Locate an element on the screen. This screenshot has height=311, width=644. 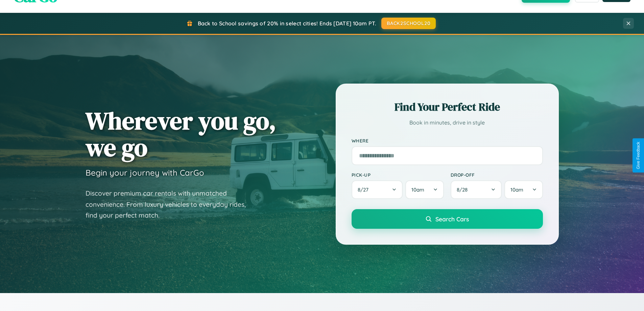
h1: Wherever you go, we go is located at coordinates (181, 134).